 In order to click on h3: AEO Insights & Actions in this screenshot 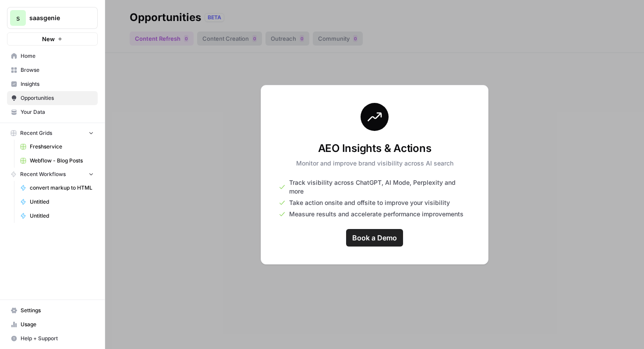, I will do `click(375, 148)`.